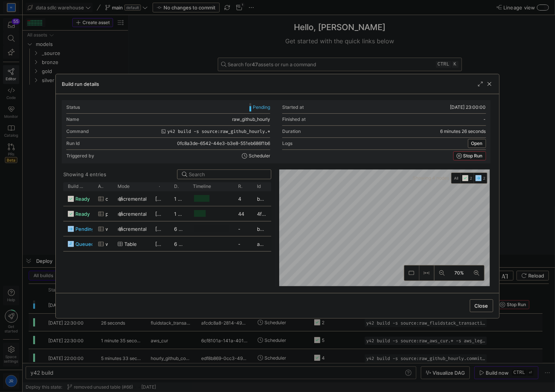 Image resolution: width=555 pixels, height=392 pixels. I want to click on span: Build status, so click(75, 186).